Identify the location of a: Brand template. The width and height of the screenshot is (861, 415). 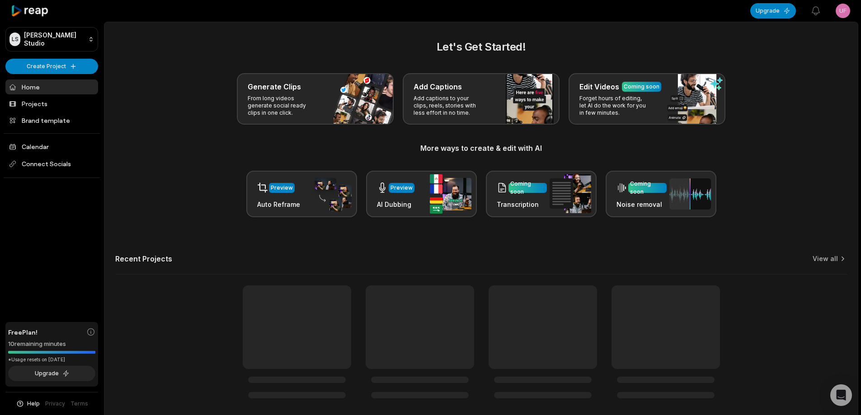
(52, 120).